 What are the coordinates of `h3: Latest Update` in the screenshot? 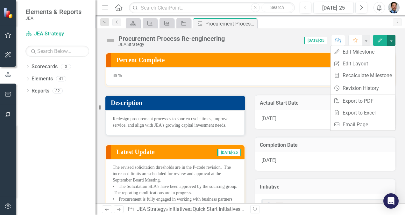 It's located at (155, 152).